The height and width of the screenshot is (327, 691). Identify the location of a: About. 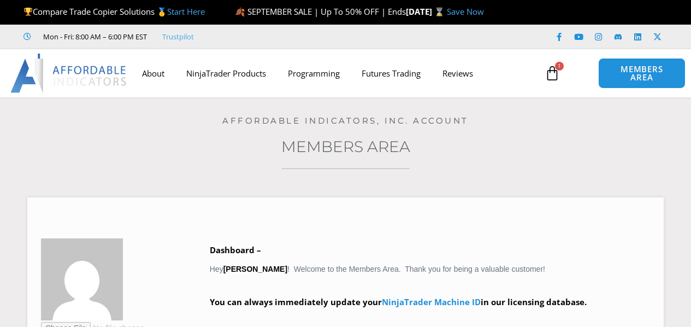
(153, 73).